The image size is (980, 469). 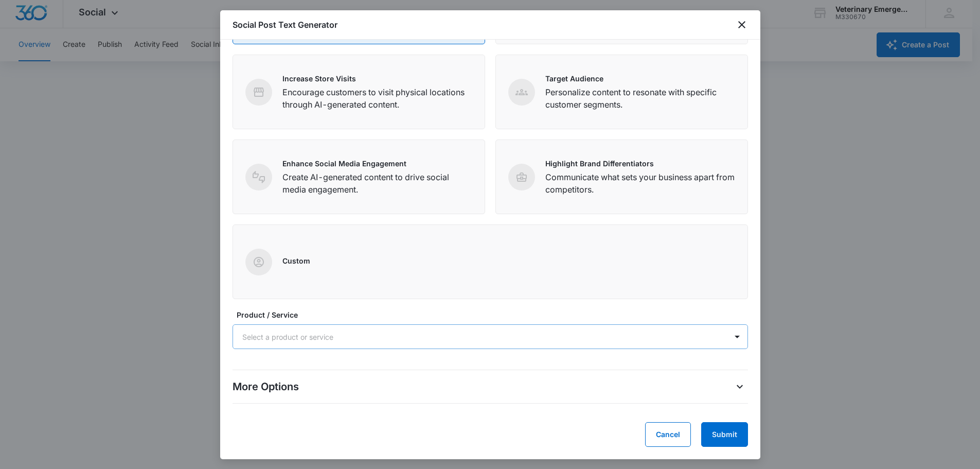 I want to click on h1: Social Post Text Generator, so click(x=285, y=25).